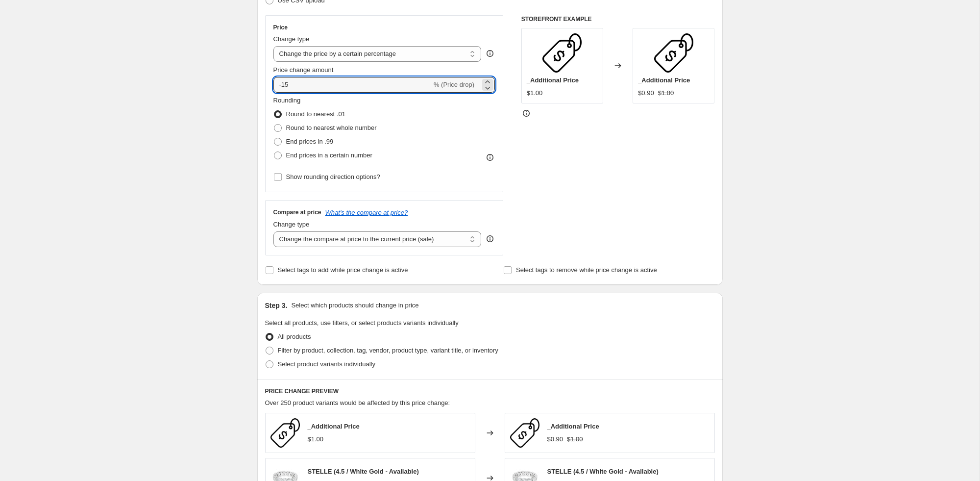 This screenshot has width=980, height=481. Describe the element at coordinates (388, 350) in the screenshot. I see `span: Filter by product, collection, tag, vendor, product type, variant title, or inventory` at that location.